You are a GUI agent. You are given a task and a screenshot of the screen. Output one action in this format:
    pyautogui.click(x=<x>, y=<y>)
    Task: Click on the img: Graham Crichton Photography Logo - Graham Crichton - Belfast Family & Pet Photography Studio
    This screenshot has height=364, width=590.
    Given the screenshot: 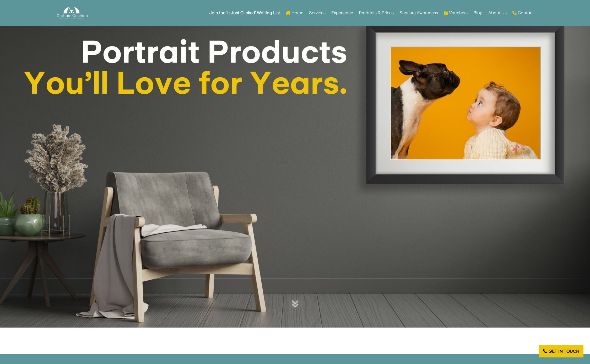 What is the action you would take?
    pyautogui.click(x=72, y=13)
    